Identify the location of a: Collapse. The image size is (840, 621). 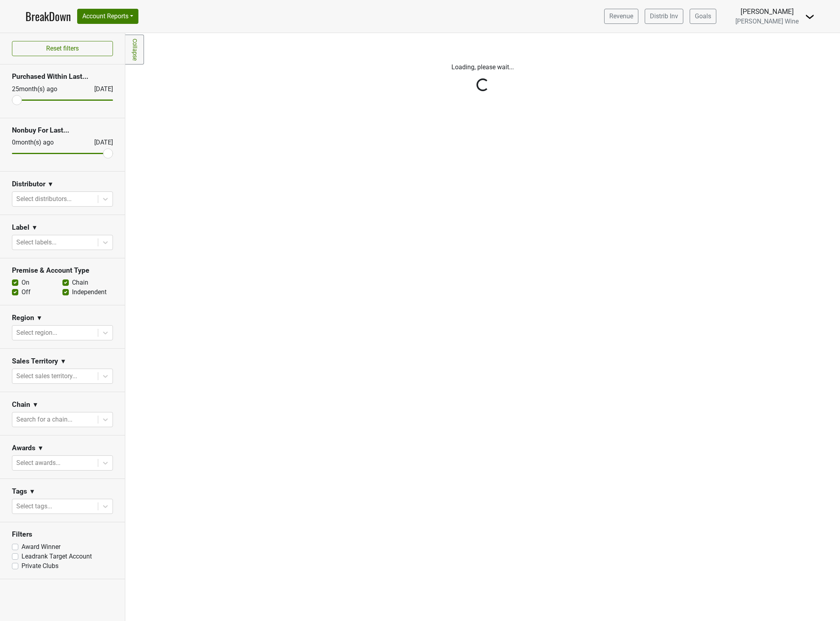
(134, 49).